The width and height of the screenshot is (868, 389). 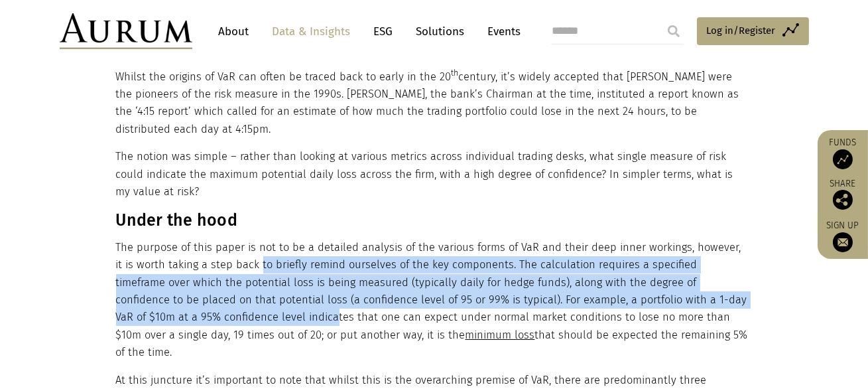 What do you see at coordinates (432, 220) in the screenshot?
I see `h3: Under the hood` at bounding box center [432, 220].